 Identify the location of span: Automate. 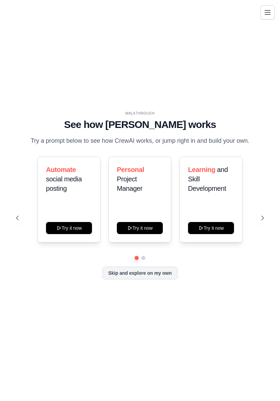
(61, 170).